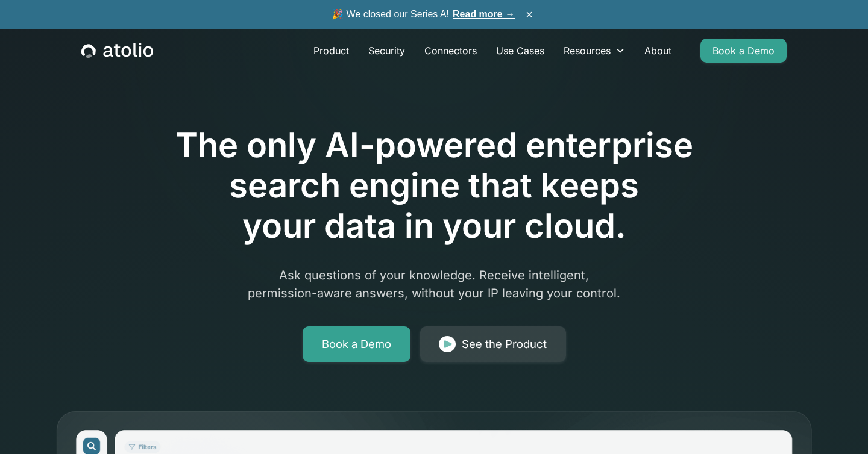 The height and width of the screenshot is (454, 868). Describe the element at coordinates (117, 51) in the screenshot. I see `a: home` at that location.